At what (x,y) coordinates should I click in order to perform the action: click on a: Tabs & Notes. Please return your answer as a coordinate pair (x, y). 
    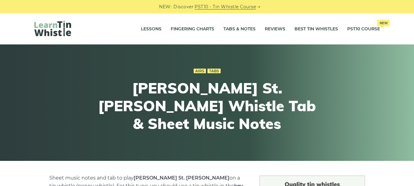
    Looking at the image, I should click on (240, 29).